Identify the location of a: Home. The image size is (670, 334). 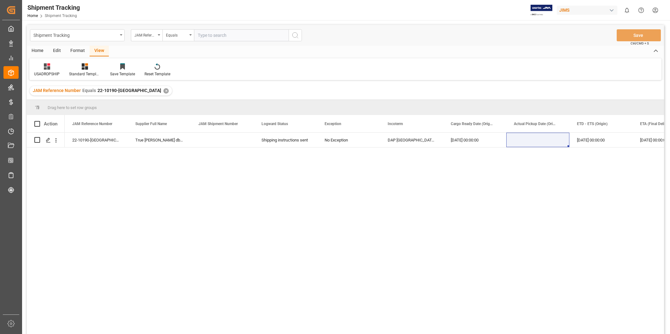
(32, 16).